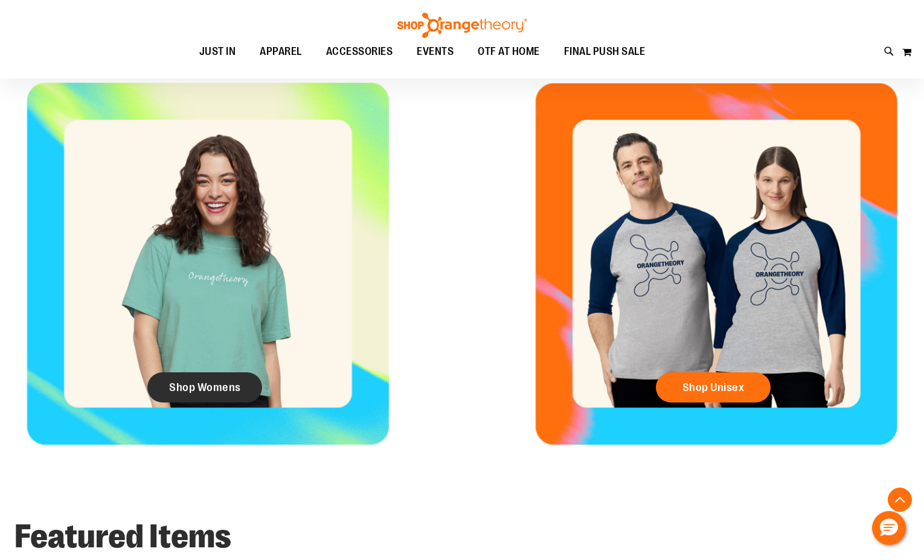 This screenshot has width=924, height=560. Describe the element at coordinates (713, 387) in the screenshot. I see `span: Shop Unisex` at that location.